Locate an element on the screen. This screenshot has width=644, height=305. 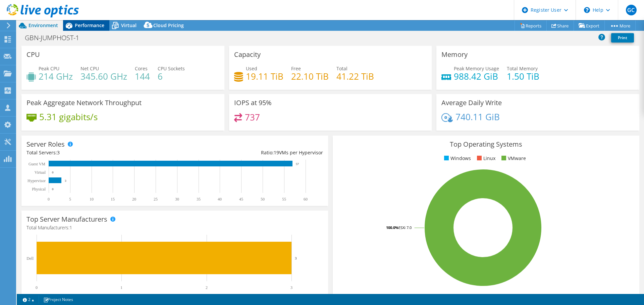
span: Cores is located at coordinates (142, 68).